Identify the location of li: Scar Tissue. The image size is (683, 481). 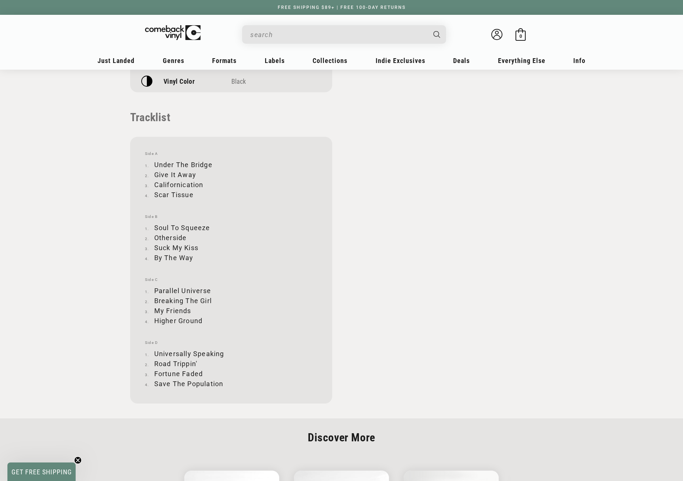
(231, 195).